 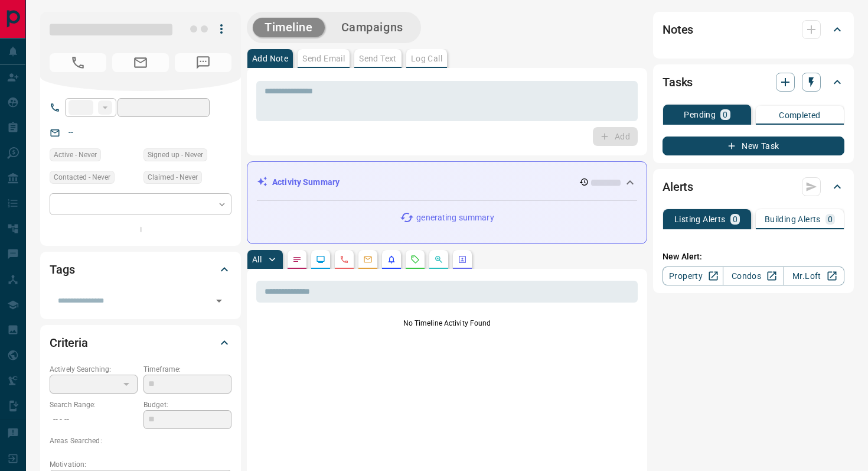 What do you see at coordinates (306, 182) in the screenshot?
I see `p: Activity Summary` at bounding box center [306, 182].